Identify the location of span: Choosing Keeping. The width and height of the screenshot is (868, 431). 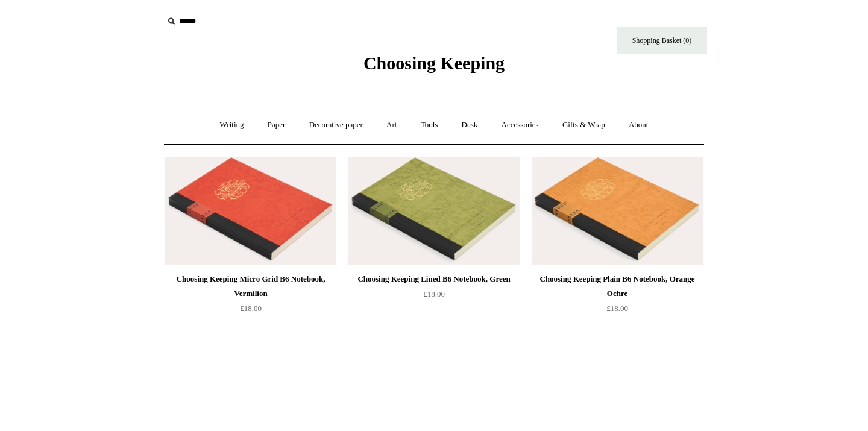
(434, 63).